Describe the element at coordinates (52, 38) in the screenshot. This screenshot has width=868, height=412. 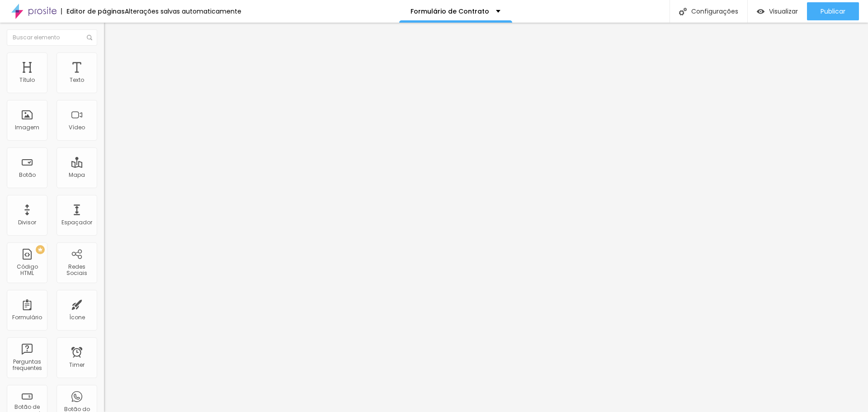
I see `input: Buscar elemento` at that location.